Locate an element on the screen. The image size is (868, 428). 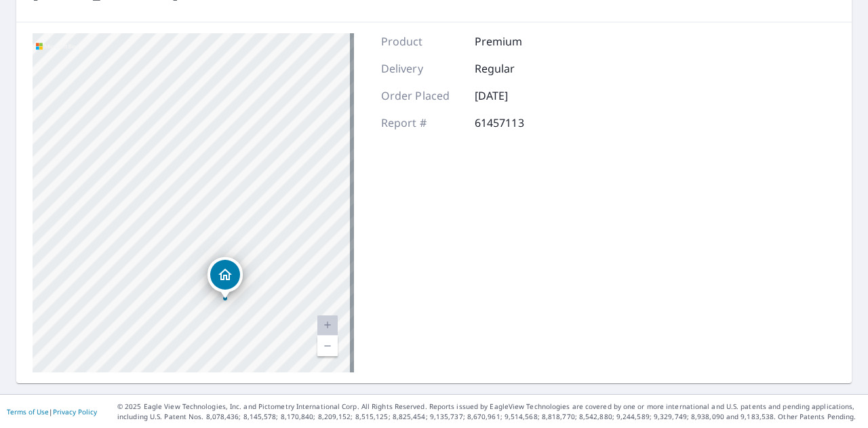
a: Current Level 20, Zoom Out is located at coordinates (327, 346).